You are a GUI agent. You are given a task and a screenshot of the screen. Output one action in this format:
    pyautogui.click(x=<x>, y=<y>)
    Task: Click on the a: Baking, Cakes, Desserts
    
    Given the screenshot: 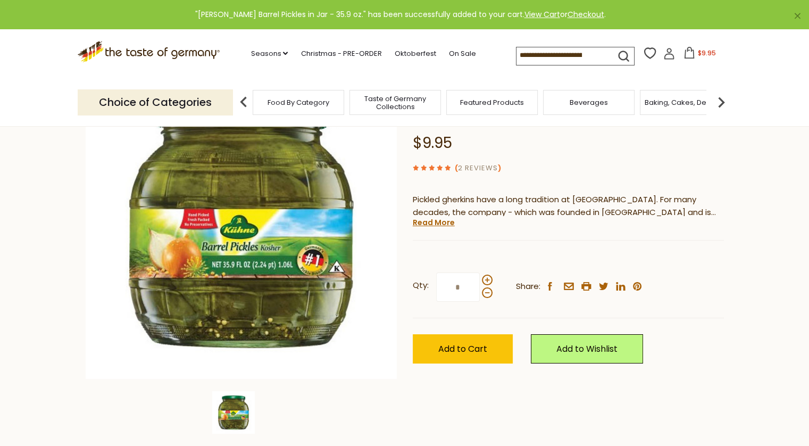 What is the action you would take?
    pyautogui.click(x=686, y=102)
    